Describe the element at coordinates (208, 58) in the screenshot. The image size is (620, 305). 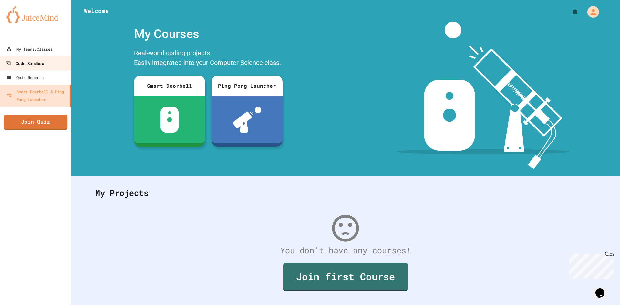
I see `div: Real-world coding projects. Easily integrated into your Computer Science class.` at that location.